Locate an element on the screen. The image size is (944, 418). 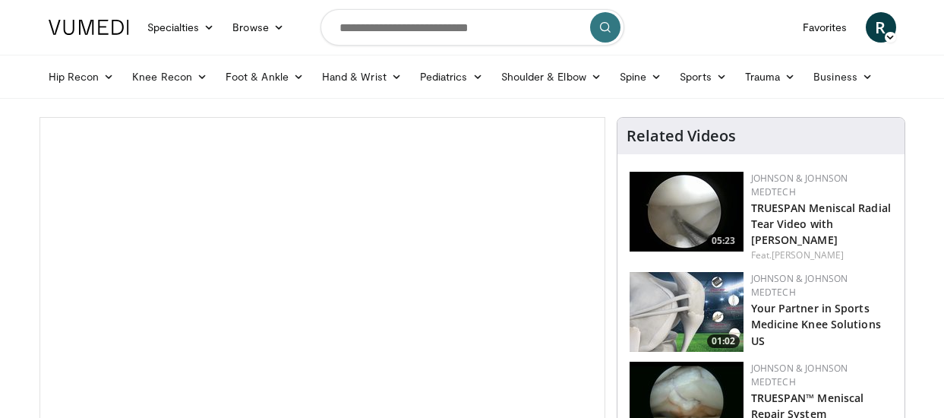
a: Business is located at coordinates (843, 77).